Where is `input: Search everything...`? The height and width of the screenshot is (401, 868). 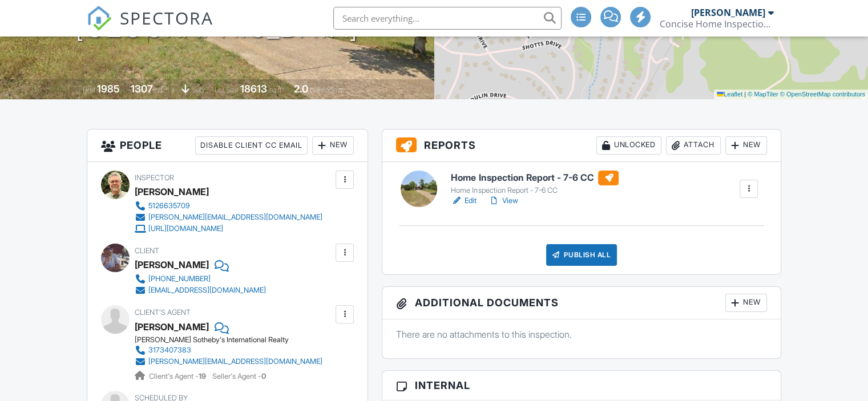
input: Search everything... is located at coordinates (448, 18).